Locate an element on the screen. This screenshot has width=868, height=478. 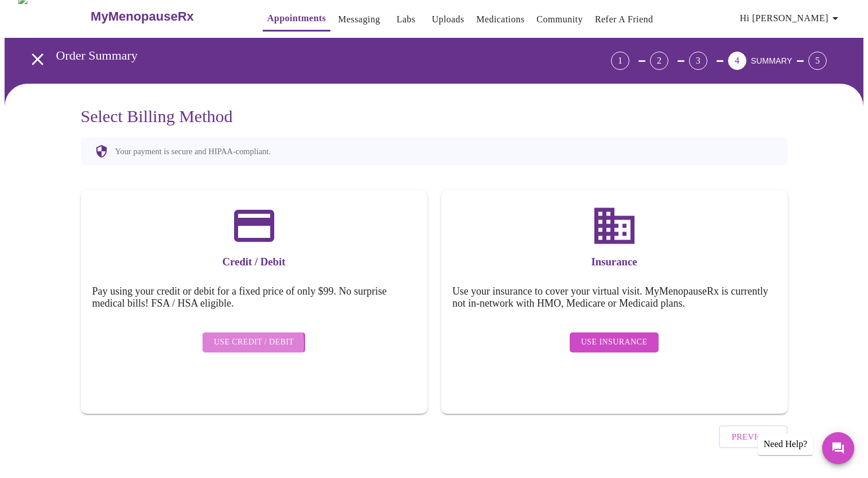
button: Appointments is located at coordinates (297, 19).